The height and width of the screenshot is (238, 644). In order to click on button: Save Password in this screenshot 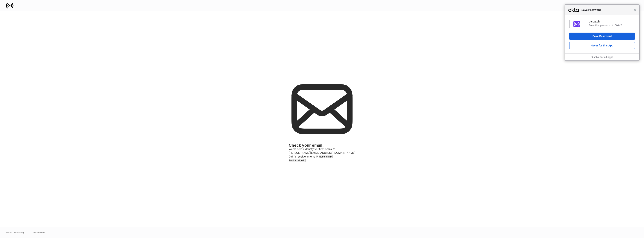, I will do `click(602, 36)`.